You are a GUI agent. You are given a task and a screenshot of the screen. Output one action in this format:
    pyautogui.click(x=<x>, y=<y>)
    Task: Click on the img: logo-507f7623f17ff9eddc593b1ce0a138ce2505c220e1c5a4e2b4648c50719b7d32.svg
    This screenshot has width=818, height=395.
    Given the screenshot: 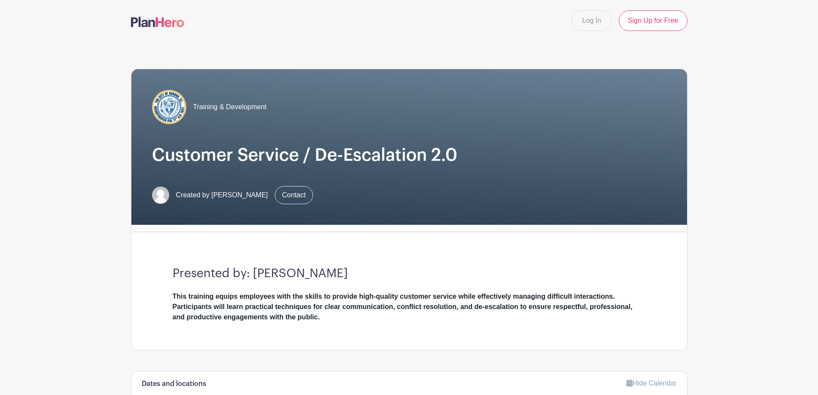 What is the action you would take?
    pyautogui.click(x=158, y=22)
    